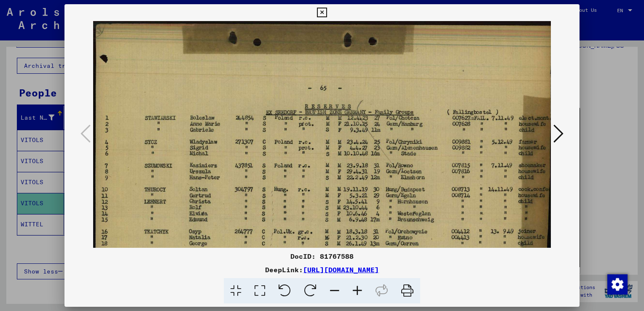 The width and height of the screenshot is (644, 311). Describe the element at coordinates (322, 270) in the screenshot. I see `div: DeepLink:` at that location.